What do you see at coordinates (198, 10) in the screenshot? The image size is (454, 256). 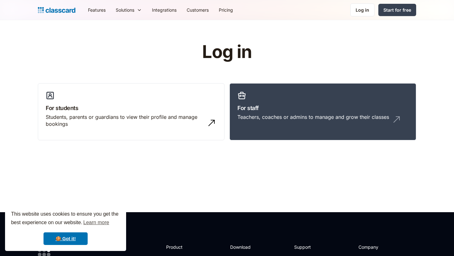 I see `a: Customers` at bounding box center [198, 10].